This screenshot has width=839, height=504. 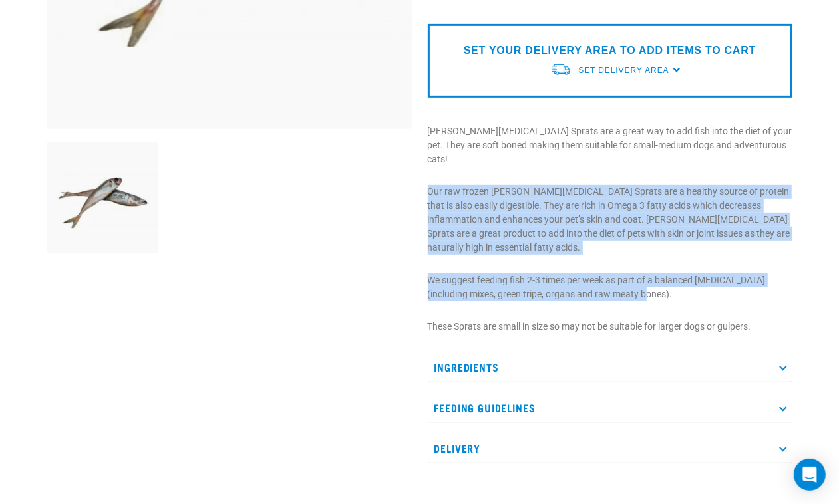 What do you see at coordinates (561, 69) in the screenshot?
I see `img: van-moving.png` at bounding box center [561, 69].